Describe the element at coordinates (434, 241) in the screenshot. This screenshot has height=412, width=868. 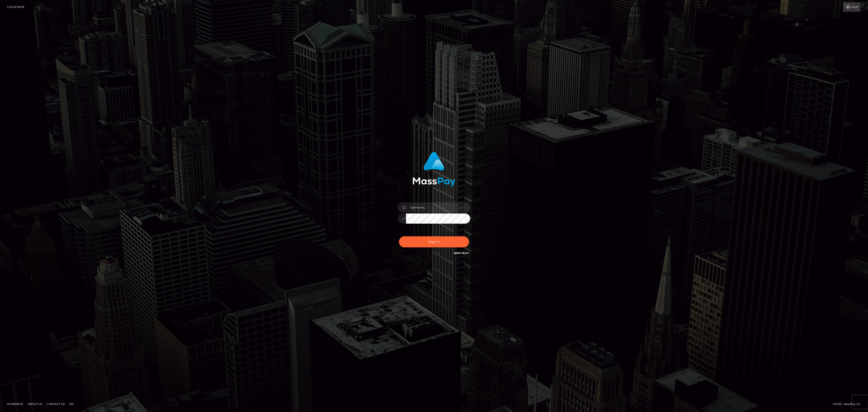
I see `button: Sign in` at that location.